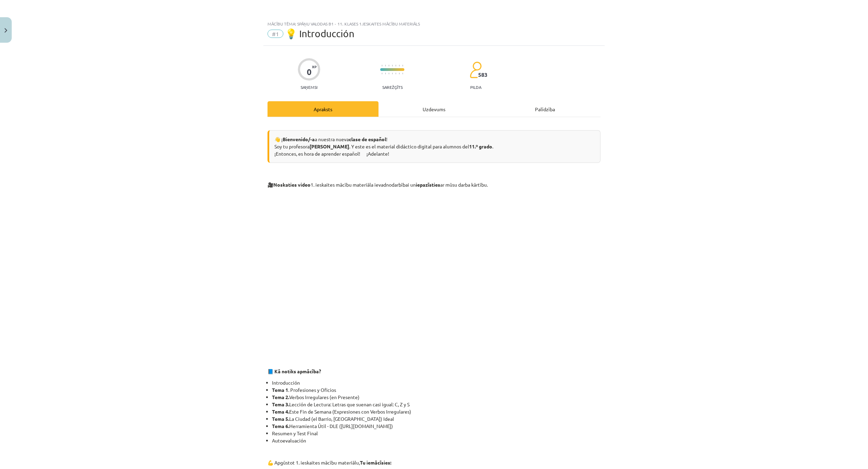  I want to click on img: icon-close-lesson-0947bae3869378f0d4975bcd49f059093ad1ed9edebbc8119c70593378902aed.svg, so click(6, 31).